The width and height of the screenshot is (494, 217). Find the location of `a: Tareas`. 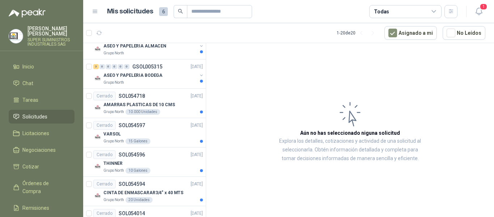

a: Tareas is located at coordinates (42, 100).